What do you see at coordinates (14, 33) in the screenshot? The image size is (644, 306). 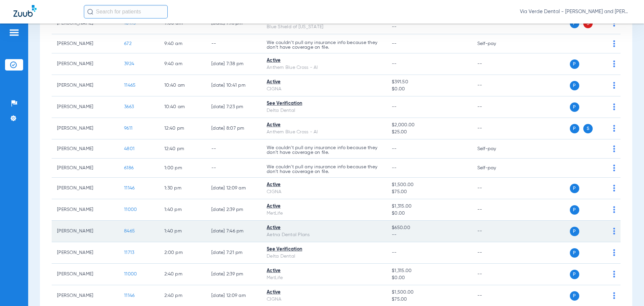 I see `img: hamburger-icon` at bounding box center [14, 33].